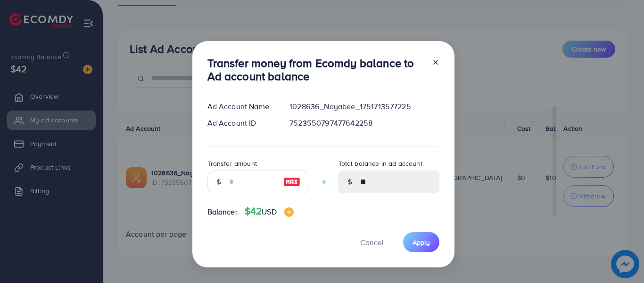  What do you see at coordinates (381, 164) in the screenshot?
I see `label: Total balance in ad account` at bounding box center [381, 164].